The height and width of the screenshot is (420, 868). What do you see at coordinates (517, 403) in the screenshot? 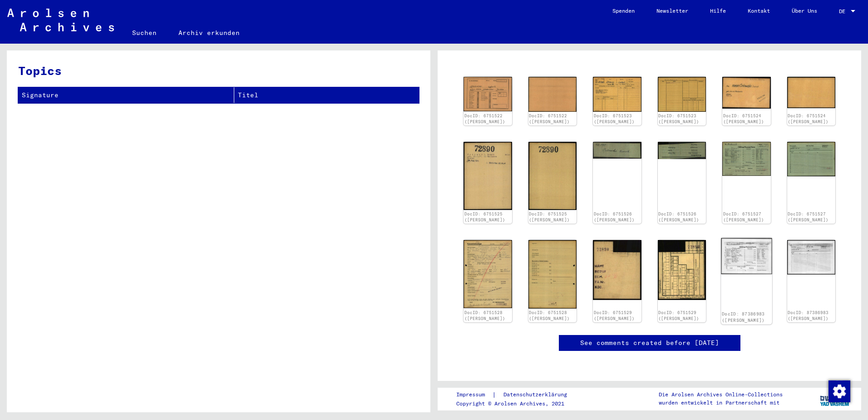
I see `p: Copyright © Arolsen Archives, 2021` at bounding box center [517, 403].